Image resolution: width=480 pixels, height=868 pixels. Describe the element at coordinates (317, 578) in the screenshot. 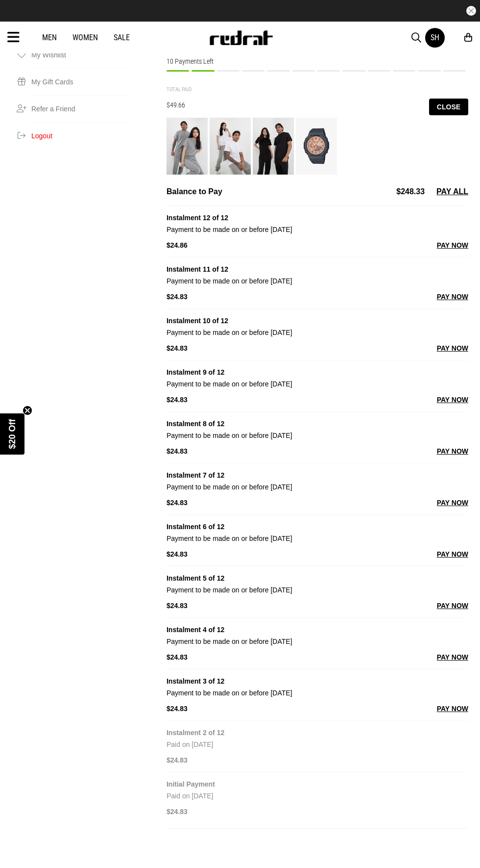

I see `div: Instalment 5 of 12` at that location.